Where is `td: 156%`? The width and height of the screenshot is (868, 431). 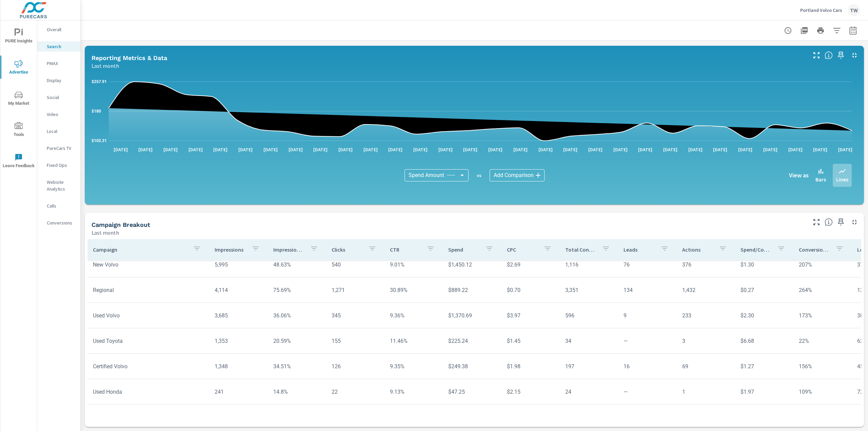
td: 156% is located at coordinates (823, 366).